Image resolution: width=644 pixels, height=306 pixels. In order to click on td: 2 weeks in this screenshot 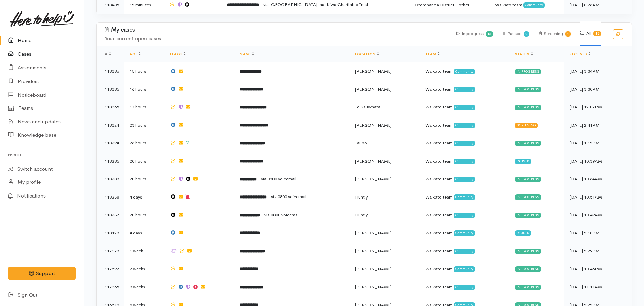, I will do `click(144, 269)`.